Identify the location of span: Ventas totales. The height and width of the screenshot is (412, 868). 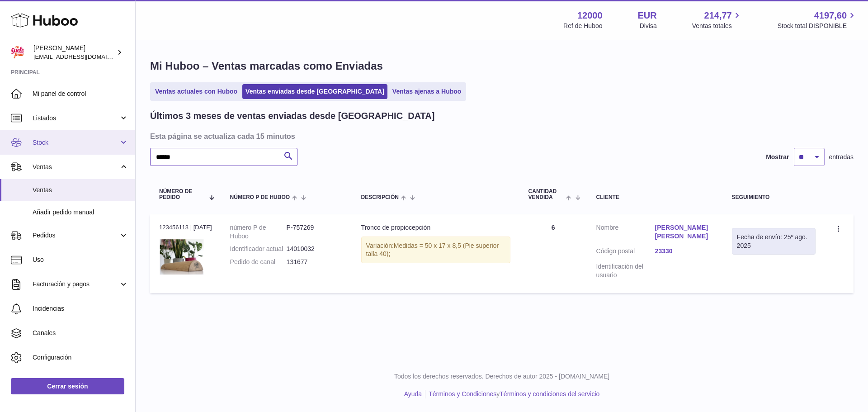
(717, 26).